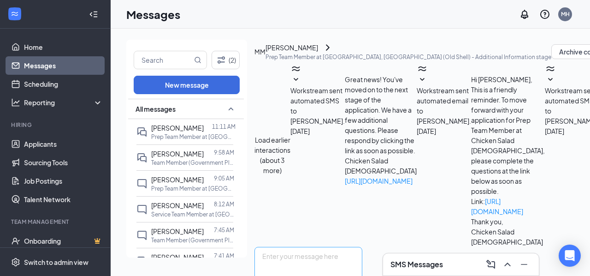 The width and height of the screenshot is (590, 276). What do you see at coordinates (545, 14) in the screenshot?
I see `svg: QuestionInfo` at bounding box center [545, 14].